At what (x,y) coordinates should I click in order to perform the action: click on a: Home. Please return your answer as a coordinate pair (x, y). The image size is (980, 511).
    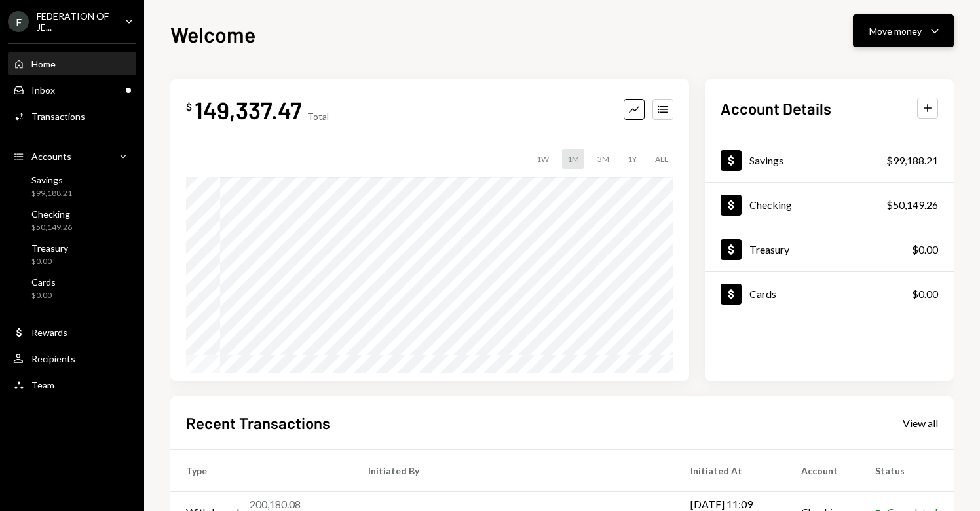
    Looking at the image, I should click on (72, 64).